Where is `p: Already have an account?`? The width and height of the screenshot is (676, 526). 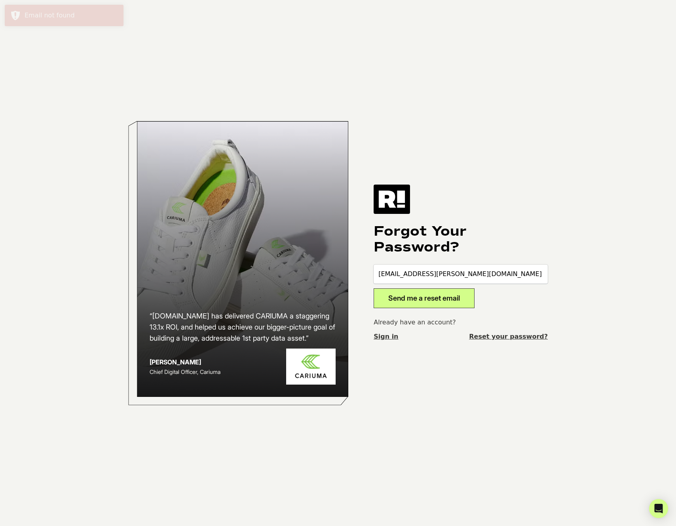
p: Already have an account? is located at coordinates (461, 322).